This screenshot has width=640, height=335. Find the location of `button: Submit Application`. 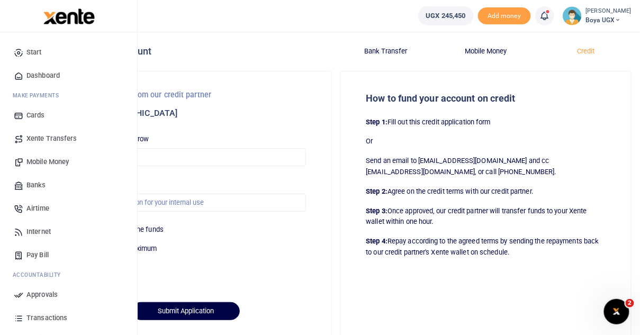

button: Submit Application is located at coordinates (186, 312).